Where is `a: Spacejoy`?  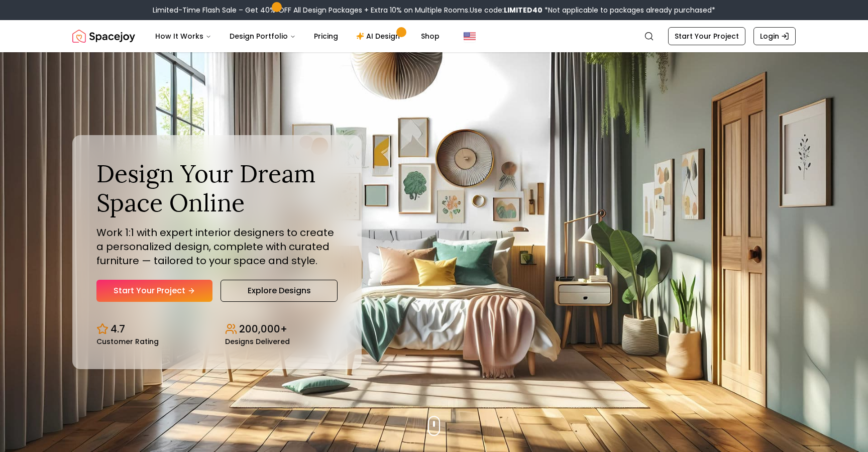
a: Spacejoy is located at coordinates (104, 36).